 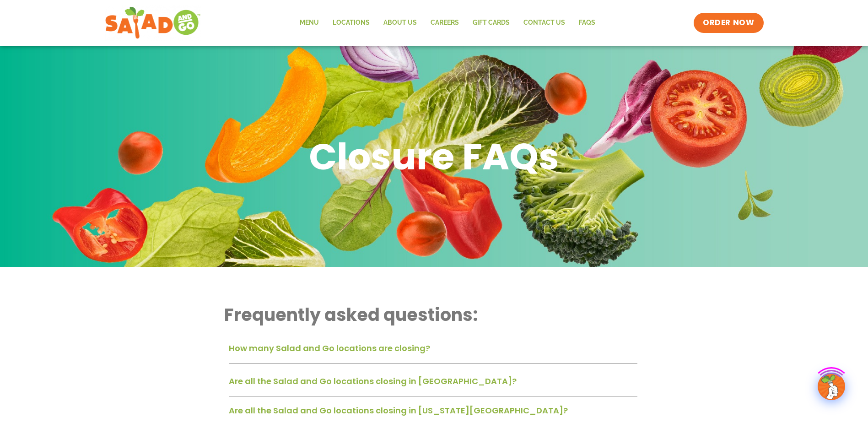 I want to click on h1: Closure FAQs, so click(x=434, y=157).